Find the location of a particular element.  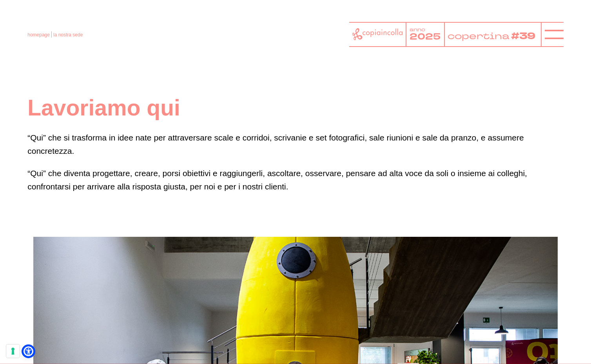

p: “Qui” che diventa progettare, creare, porsi obiettivi e raggiungerli, ascoltare, osservare, pensa... is located at coordinates (296, 179).